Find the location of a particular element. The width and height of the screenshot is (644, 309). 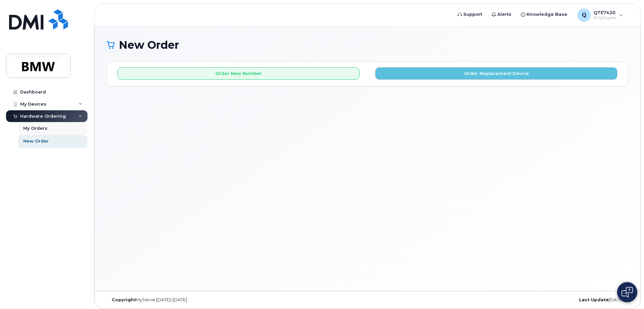

h1: New Order is located at coordinates (367, 45).